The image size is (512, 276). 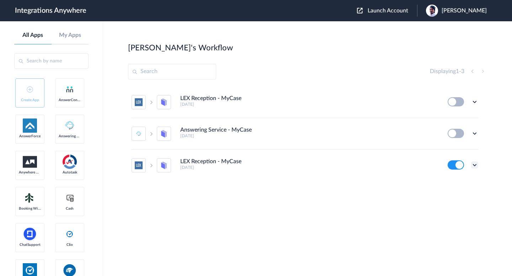 What do you see at coordinates (30, 100) in the screenshot?
I see `span: Create App` at bounding box center [30, 100].